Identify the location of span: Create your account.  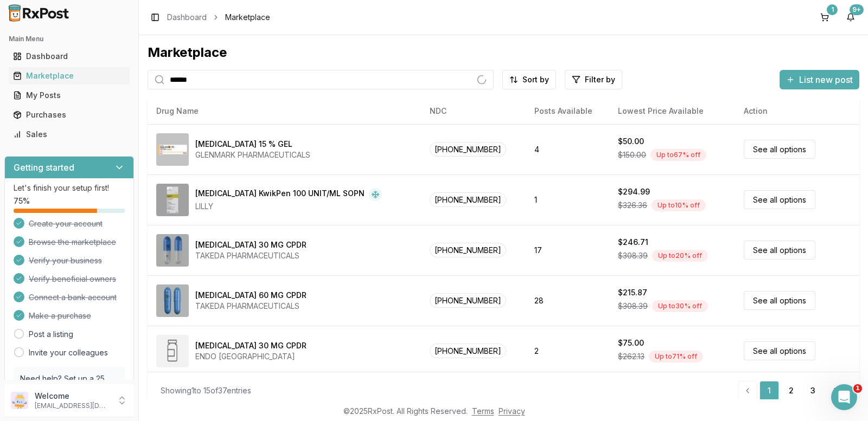
(66, 224).